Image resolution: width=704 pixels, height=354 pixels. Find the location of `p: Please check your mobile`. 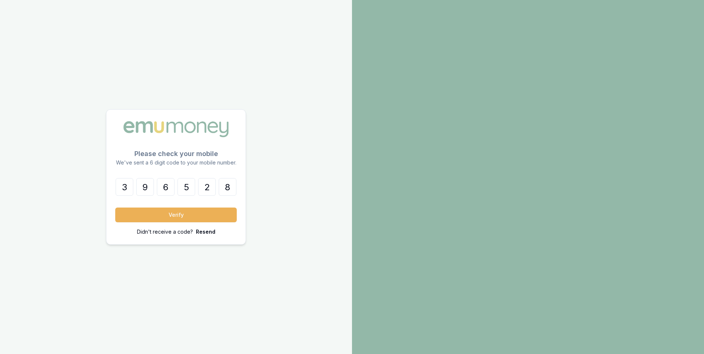

p: Please check your mobile is located at coordinates (176, 154).